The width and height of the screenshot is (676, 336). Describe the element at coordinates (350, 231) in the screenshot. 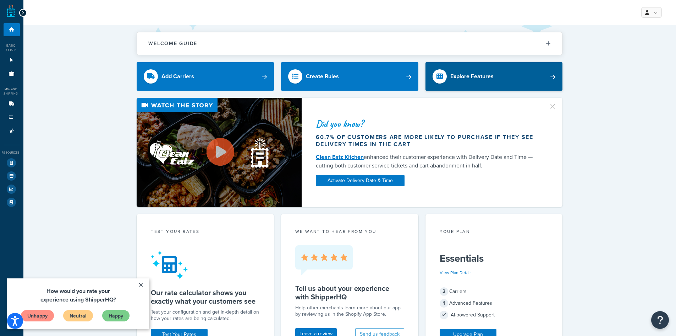

I see `p: we want to hear from you` at that location.